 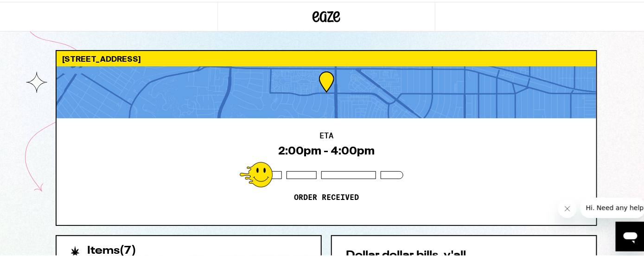 What do you see at coordinates (36, 10) in the screenshot?
I see `span: Hi. Need any help?` at bounding box center [36, 10].